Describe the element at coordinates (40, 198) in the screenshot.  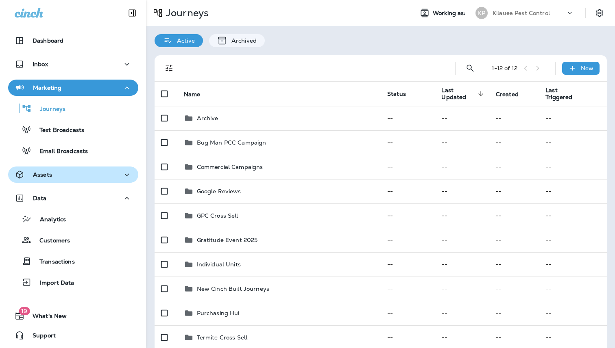
I see `p: Data` at that location.